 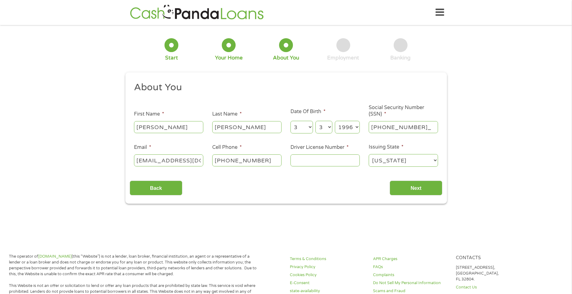 What do you see at coordinates (328, 275) in the screenshot?
I see `a: Cookies Policy` at bounding box center [328, 275].